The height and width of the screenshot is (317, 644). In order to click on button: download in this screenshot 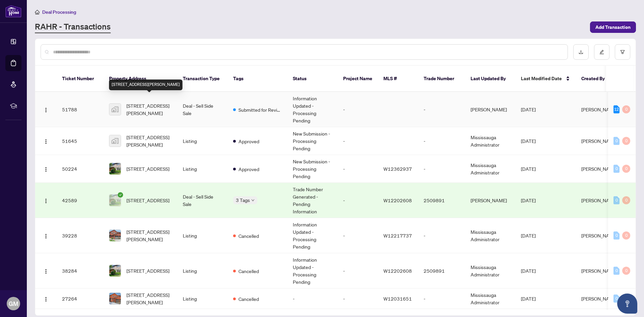, I will do `click(581, 52)`.